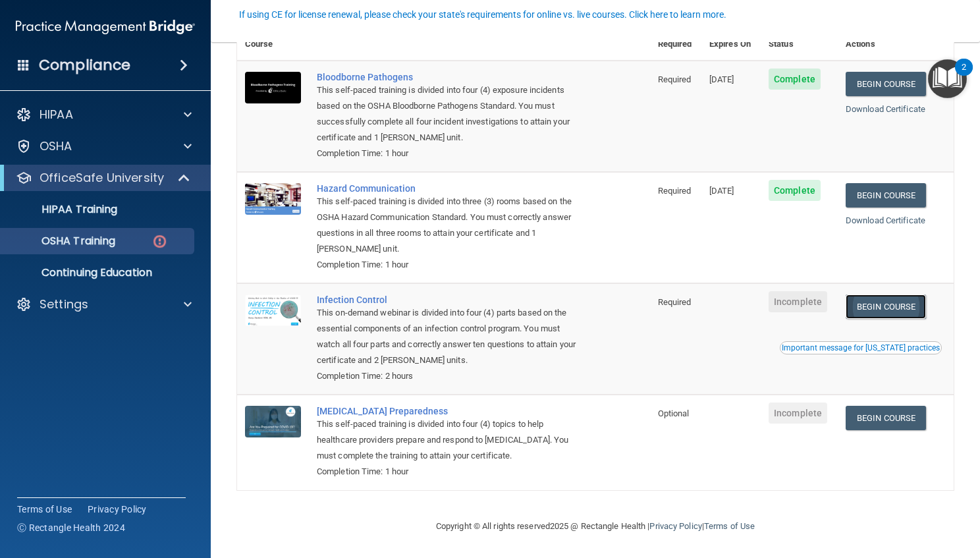  I want to click on div: Bloodborne Pathogens, so click(450, 77).